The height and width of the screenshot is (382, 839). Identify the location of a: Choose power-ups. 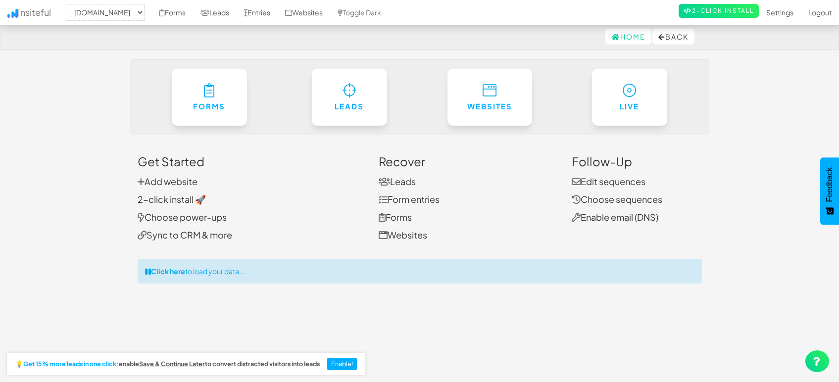
(182, 217).